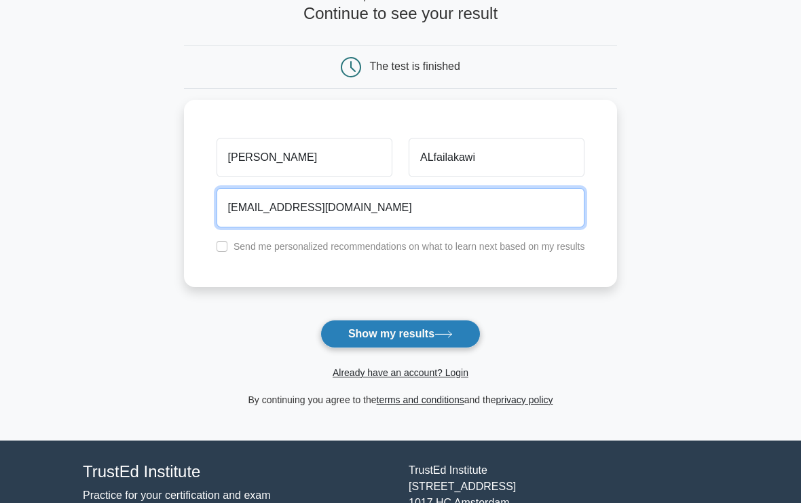  I want to click on input: First name, so click(304, 157).